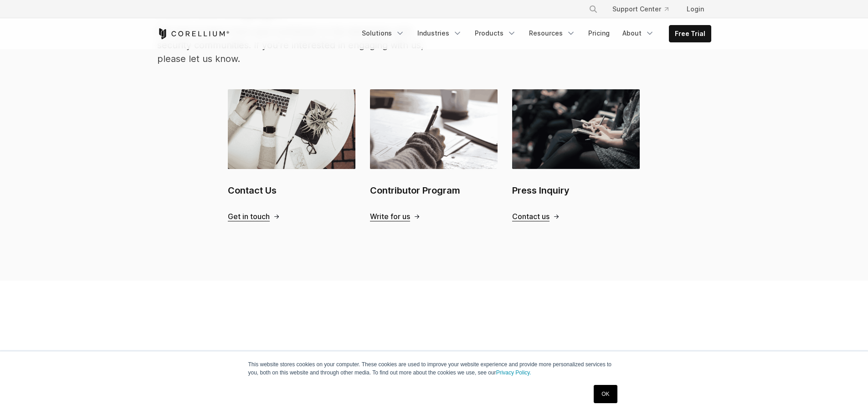 The image size is (868, 415). I want to click on p: This website stores cookies on your computer. These cookies are used to improve your website expe..., so click(434, 369).